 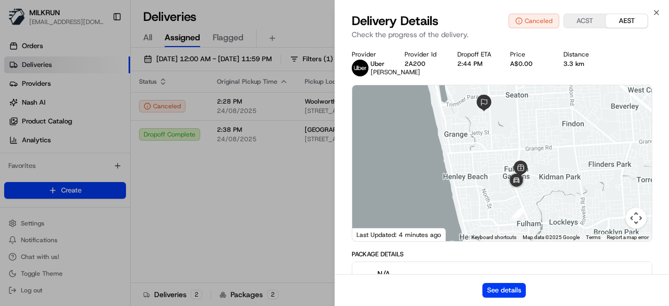 I want to click on div: Last Updated: 4 minutes ago, so click(x=399, y=234).